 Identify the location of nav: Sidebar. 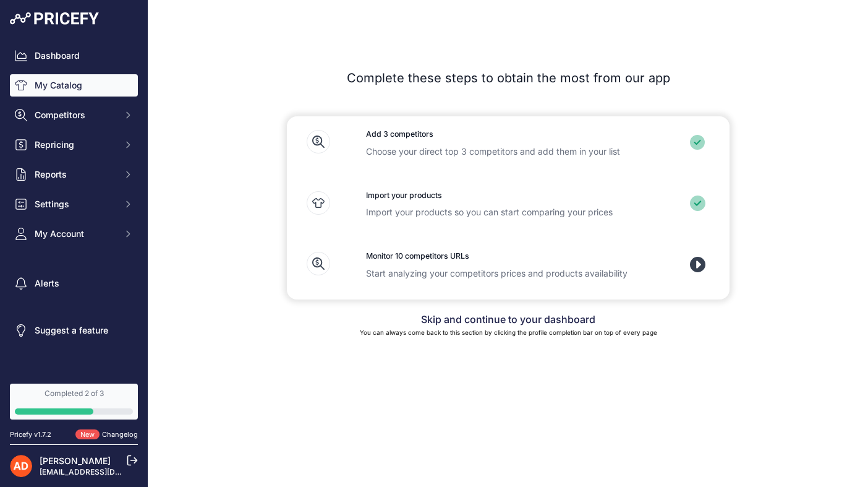
(74, 207).